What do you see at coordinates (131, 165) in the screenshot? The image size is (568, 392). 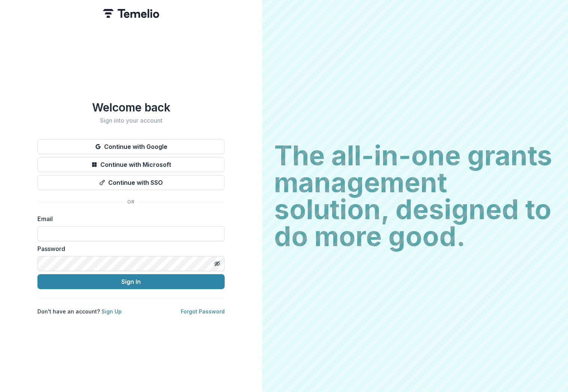 I see `button: Continue with Microsoft` at bounding box center [131, 165].